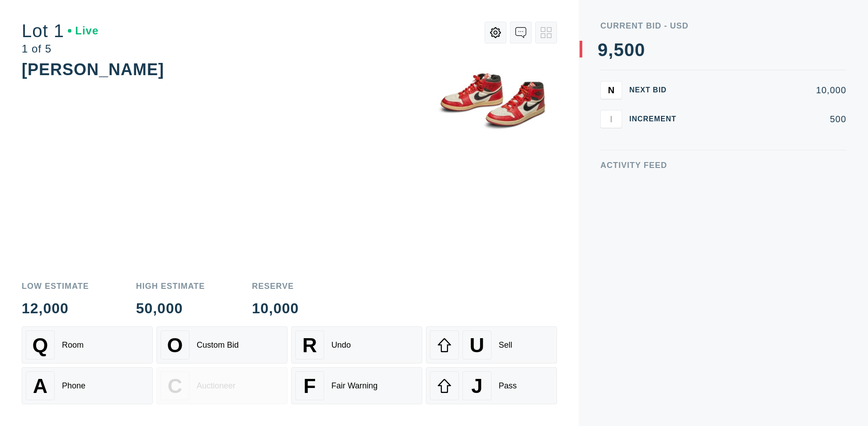 This screenshot has width=868, height=426. I want to click on div: 500, so click(769, 119).